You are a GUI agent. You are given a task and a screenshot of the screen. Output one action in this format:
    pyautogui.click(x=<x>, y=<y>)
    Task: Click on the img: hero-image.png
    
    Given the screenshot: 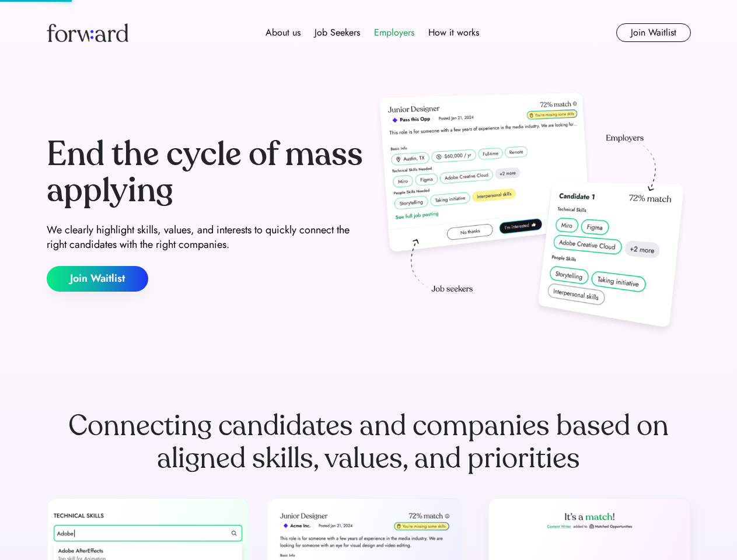 What is the action you would take?
    pyautogui.click(x=532, y=214)
    